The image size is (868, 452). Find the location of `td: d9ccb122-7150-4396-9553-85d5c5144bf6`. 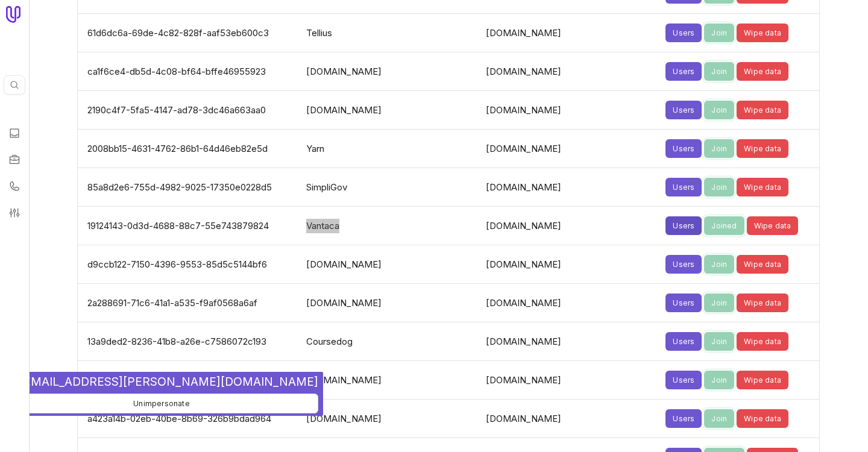

td: d9ccb122-7150-4396-9553-85d5c5144bf6 is located at coordinates (188, 265).